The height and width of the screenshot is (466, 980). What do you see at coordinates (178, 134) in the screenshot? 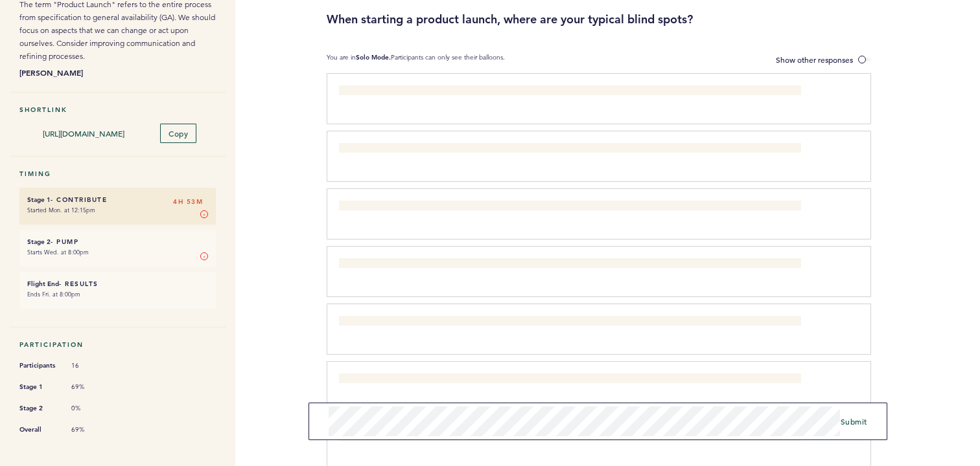
I see `span: Copy` at bounding box center [178, 134].